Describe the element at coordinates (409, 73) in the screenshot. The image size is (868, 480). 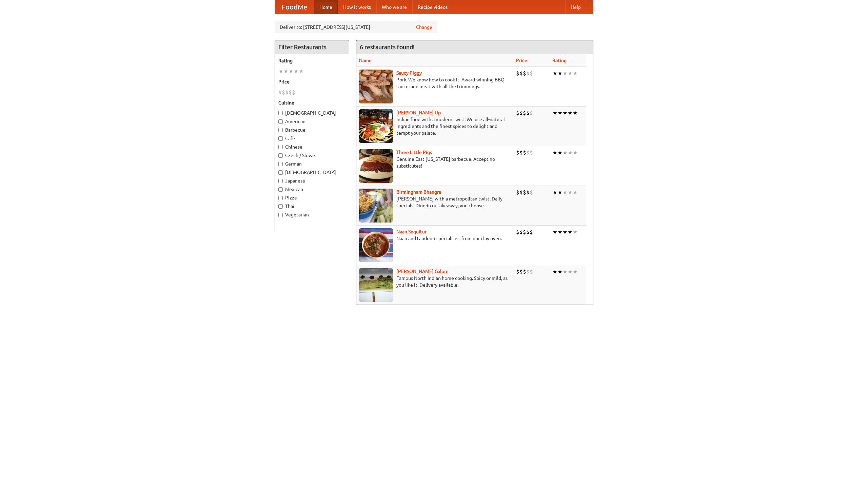
I see `a: Saucy Piggy` at that location.